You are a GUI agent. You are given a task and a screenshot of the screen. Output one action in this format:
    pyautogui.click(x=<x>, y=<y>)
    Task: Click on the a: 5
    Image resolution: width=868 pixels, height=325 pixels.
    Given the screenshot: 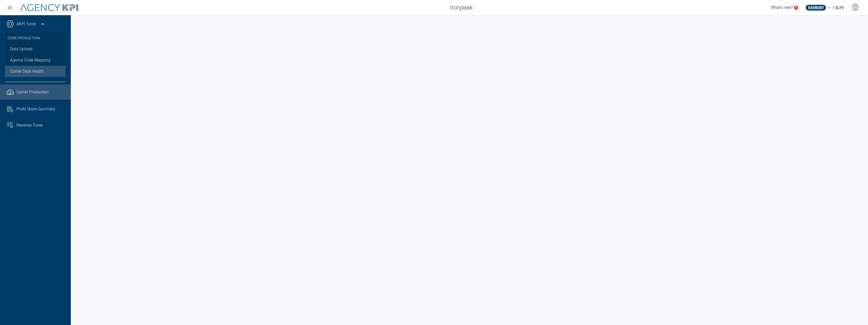 What is the action you would take?
    pyautogui.click(x=796, y=8)
    